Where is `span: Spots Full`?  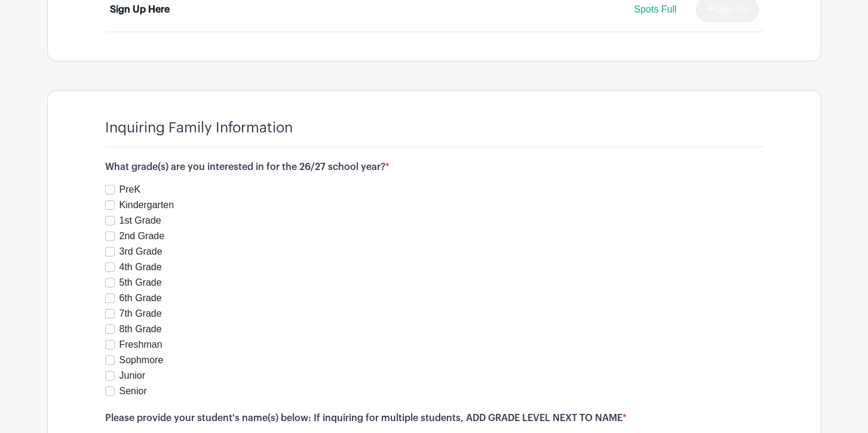
span: Spots Full is located at coordinates (655, 9).